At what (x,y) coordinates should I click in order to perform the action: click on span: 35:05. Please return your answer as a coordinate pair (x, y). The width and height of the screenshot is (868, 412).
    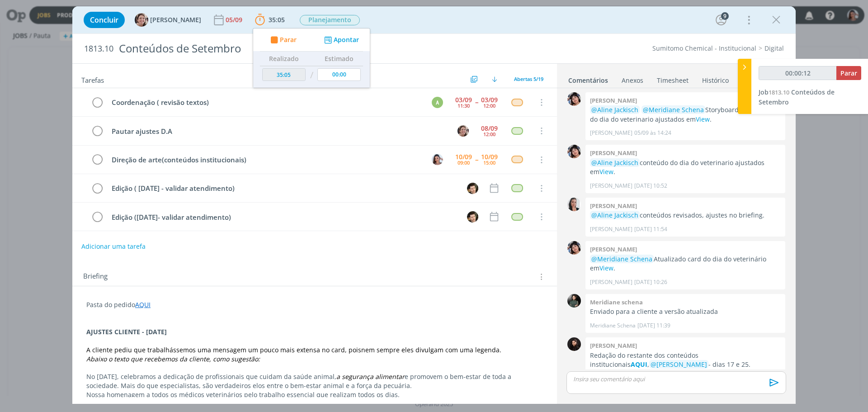
    Looking at the image, I should click on (277, 19).